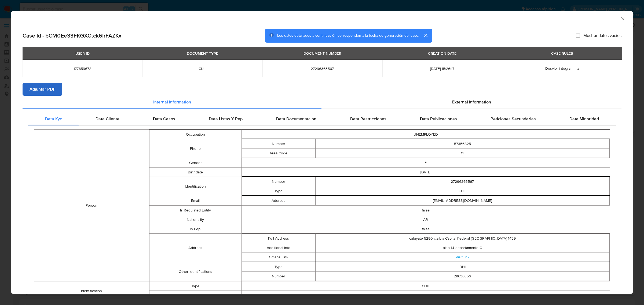 The width and height of the screenshot is (644, 305). Describe the element at coordinates (279, 248) in the screenshot. I see `td: Additional Info` at that location.